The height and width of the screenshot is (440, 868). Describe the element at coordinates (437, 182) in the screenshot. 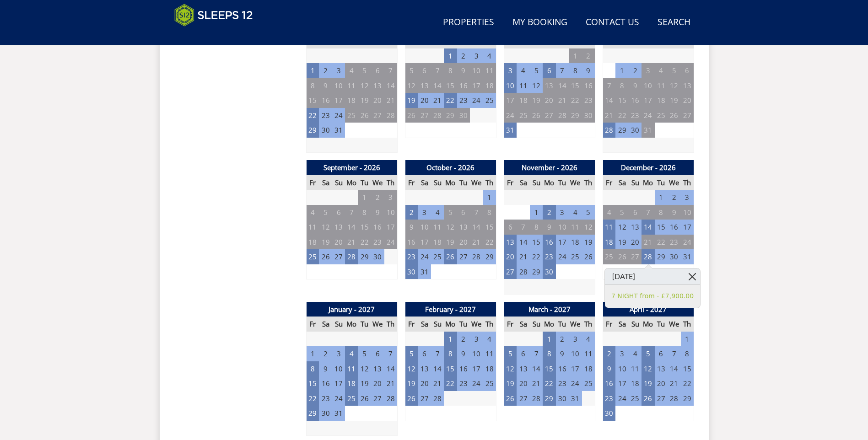

I see `th: Su` at that location.